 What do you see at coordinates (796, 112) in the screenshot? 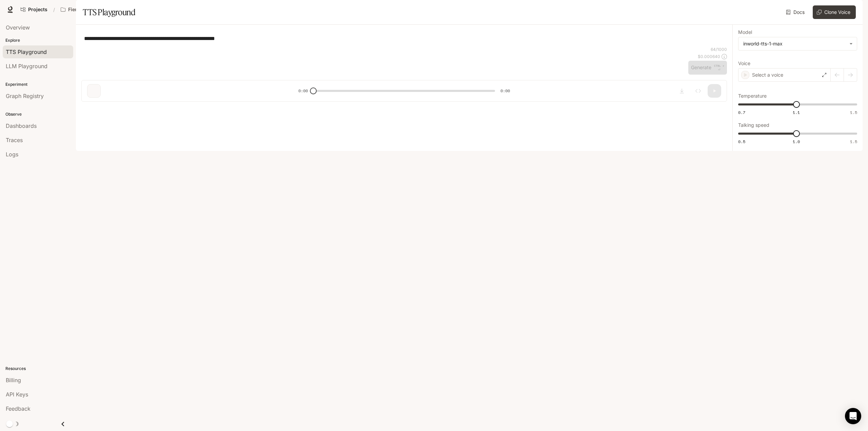
I see `span: 1.1` at bounding box center [796, 112].